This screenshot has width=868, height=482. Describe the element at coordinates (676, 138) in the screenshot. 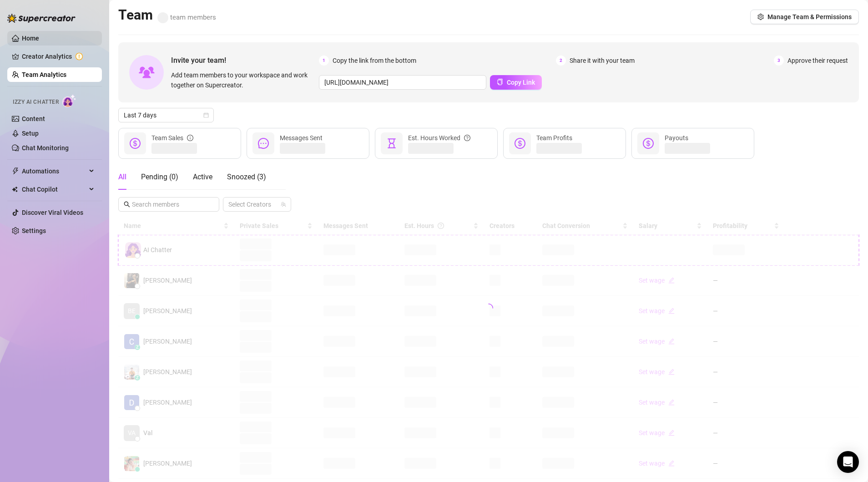

I see `span: Payouts` at that location.